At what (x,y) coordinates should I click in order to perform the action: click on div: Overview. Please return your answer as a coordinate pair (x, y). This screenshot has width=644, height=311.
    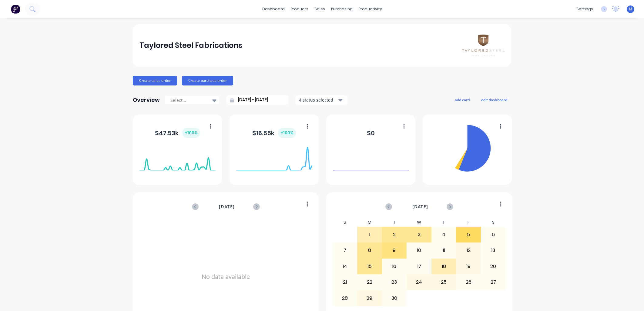
    Looking at the image, I should click on (146, 100).